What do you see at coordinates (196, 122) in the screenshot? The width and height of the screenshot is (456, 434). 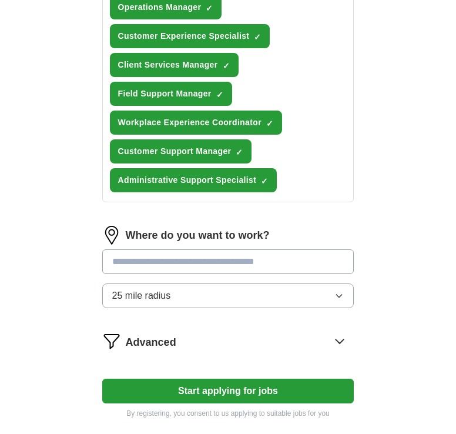 I see `button: Workplace Experience Coordinator✓` at bounding box center [196, 122].